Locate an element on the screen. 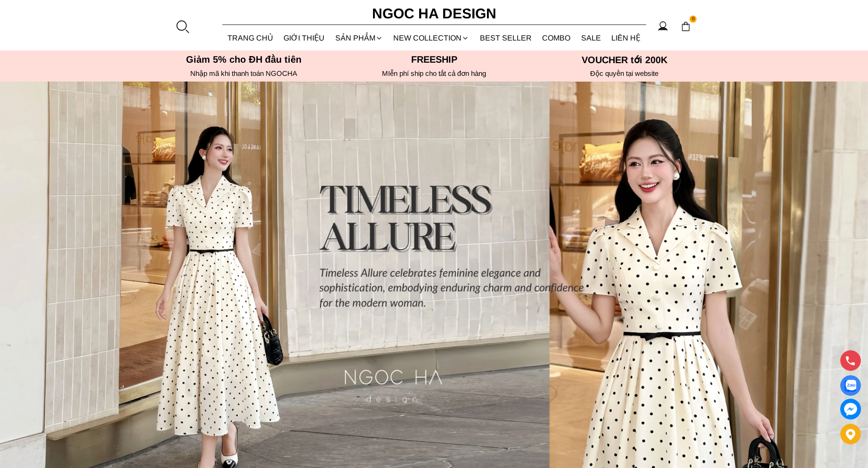 The height and width of the screenshot is (468, 868). a: LIÊN HỆ is located at coordinates (626, 37).